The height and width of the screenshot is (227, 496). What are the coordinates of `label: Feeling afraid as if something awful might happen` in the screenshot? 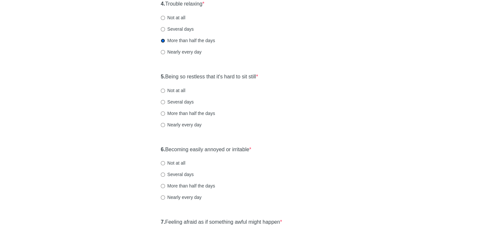 It's located at (221, 222).